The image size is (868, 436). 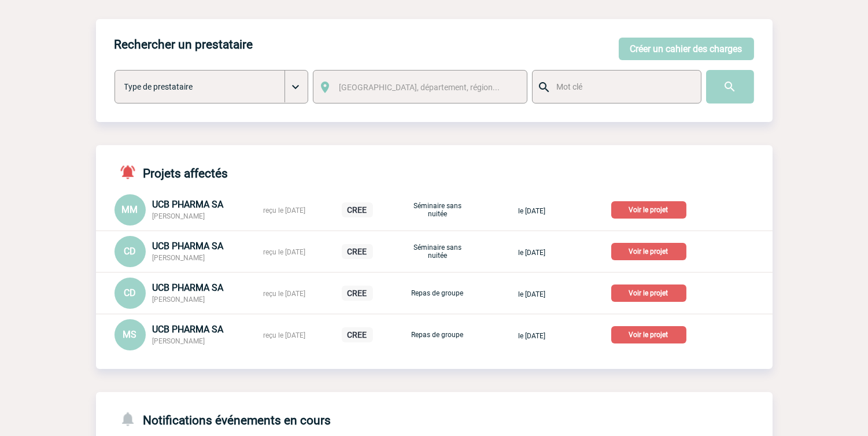 What do you see at coordinates (130, 335) in the screenshot?
I see `span: MS` at bounding box center [130, 335].